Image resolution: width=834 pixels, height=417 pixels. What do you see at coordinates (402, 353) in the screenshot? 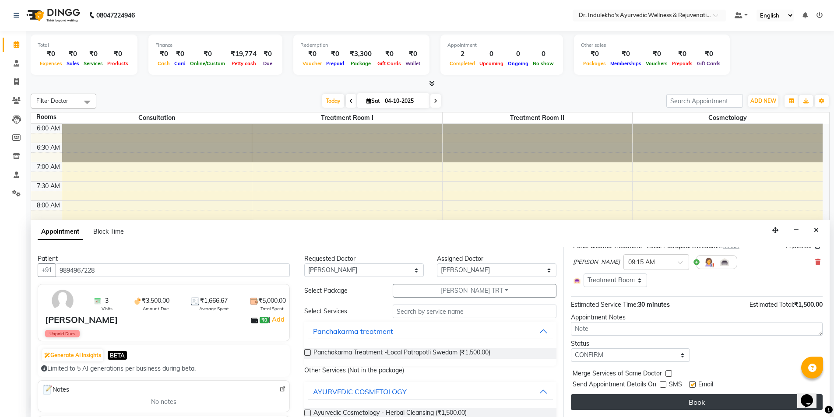
I see `span: Panchakarma Treatment -Local Patrapotli Swedam (₹1,500.00)` at bounding box center [402, 353].